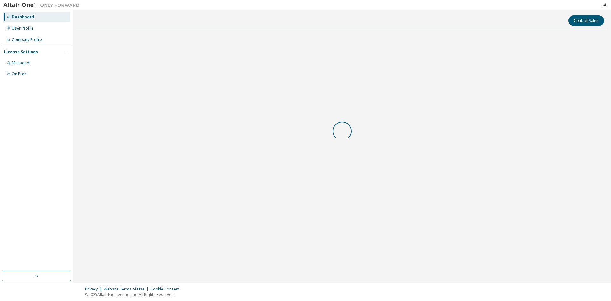  What do you see at coordinates (43, 5) in the screenshot?
I see `img: Altair One` at bounding box center [43, 5].